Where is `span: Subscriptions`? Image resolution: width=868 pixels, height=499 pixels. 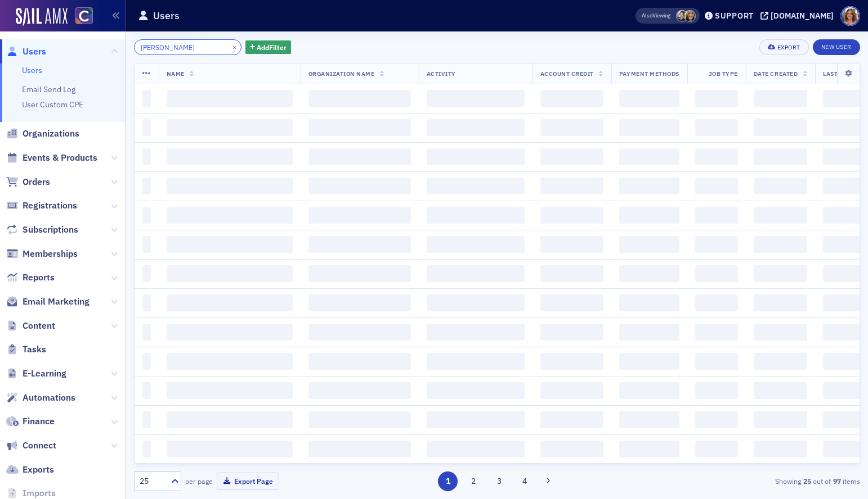 span: Subscriptions is located at coordinates (50, 230).